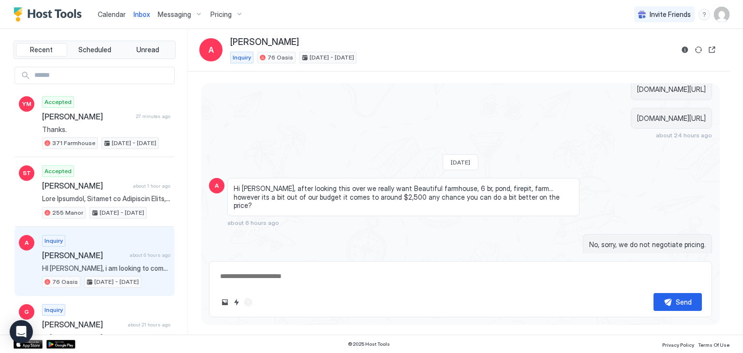  What do you see at coordinates (678, 302) in the screenshot?
I see `button: Send` at bounding box center [678, 302].